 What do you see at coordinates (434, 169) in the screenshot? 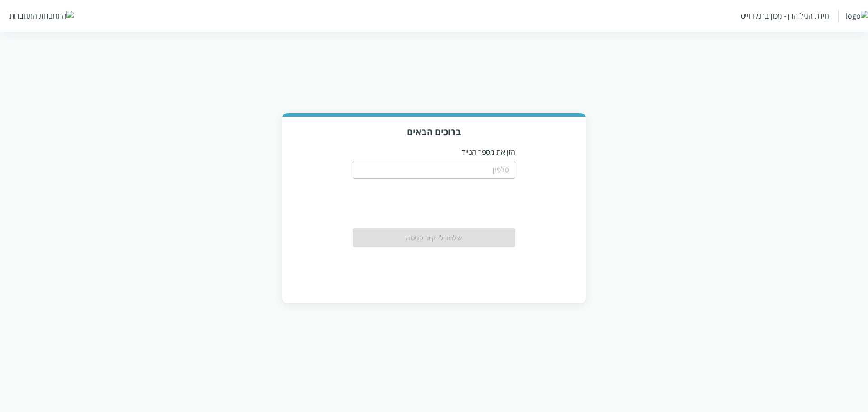
I see `input: טלפון` at bounding box center [434, 169].